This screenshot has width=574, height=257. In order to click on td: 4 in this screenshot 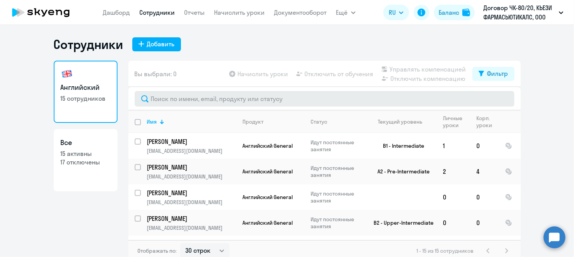, I will do `click(485, 172)`.